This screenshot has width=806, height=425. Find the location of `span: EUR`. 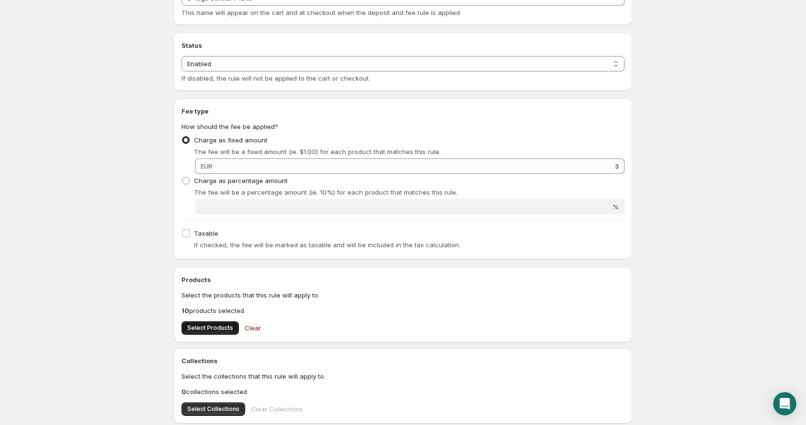

span: EUR is located at coordinates (207, 166).